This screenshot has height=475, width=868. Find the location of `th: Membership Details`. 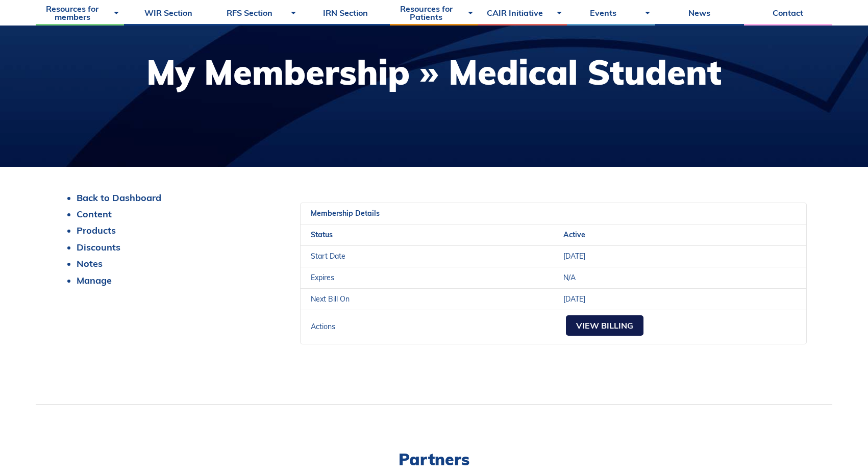

th: Membership Details is located at coordinates (553, 213).